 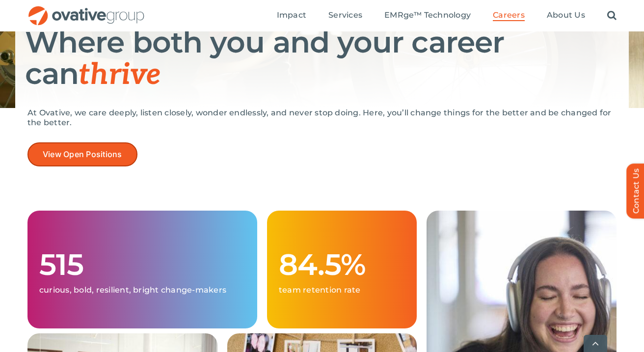 I want to click on a: Search, so click(x=612, y=15).